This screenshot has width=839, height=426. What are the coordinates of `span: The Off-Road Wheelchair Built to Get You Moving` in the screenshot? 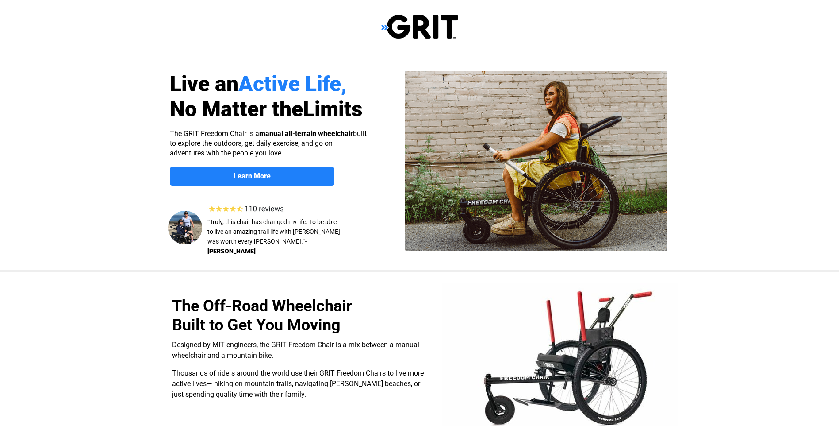 It's located at (262, 315).